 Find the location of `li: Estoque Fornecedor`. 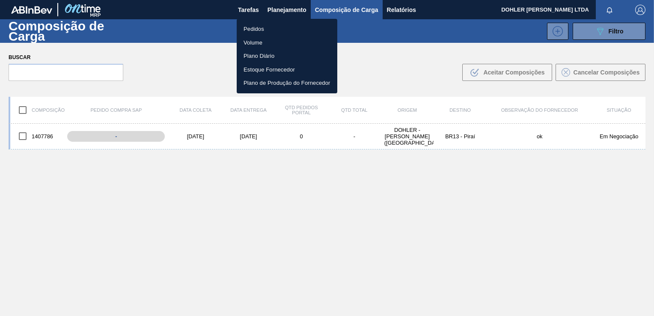

li: Estoque Fornecedor is located at coordinates (287, 70).